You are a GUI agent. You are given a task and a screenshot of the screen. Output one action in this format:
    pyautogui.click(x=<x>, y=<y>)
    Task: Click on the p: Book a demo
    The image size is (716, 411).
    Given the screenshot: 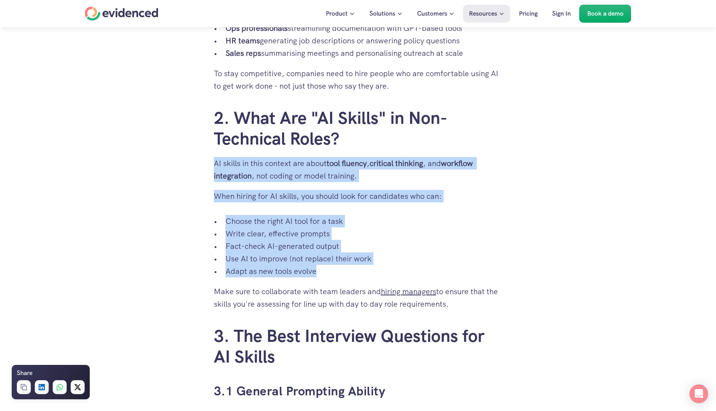 What is the action you would take?
    pyautogui.click(x=605, y=14)
    